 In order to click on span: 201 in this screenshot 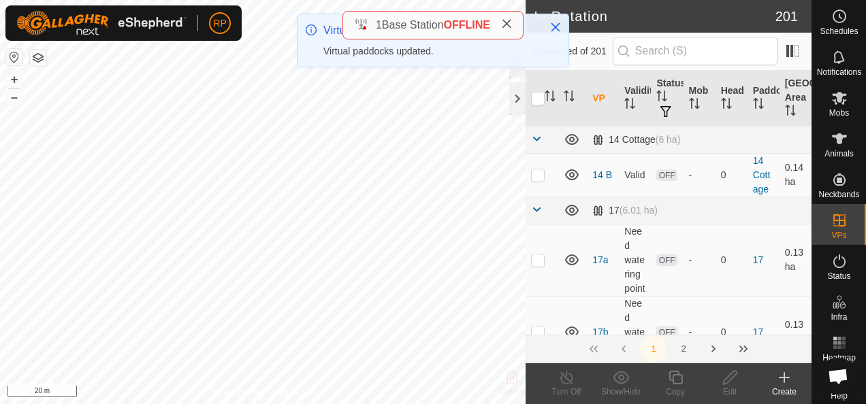, I will do `click(786, 16)`.